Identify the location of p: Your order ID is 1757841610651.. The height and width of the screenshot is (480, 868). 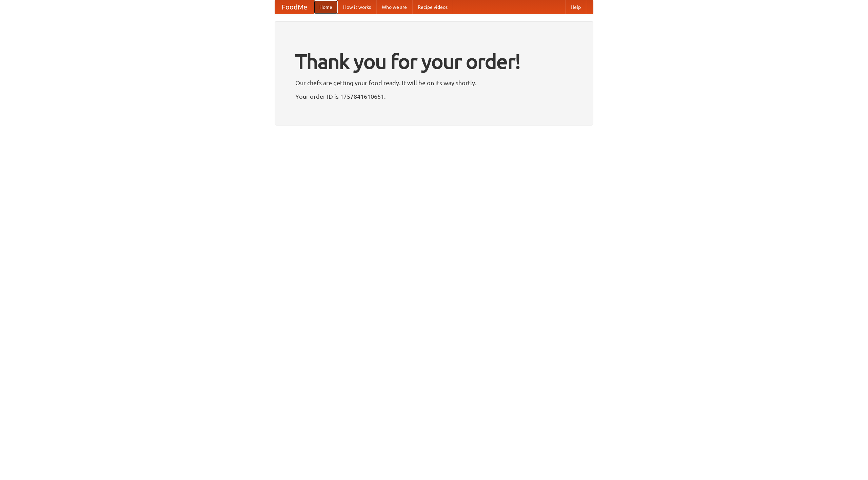
(434, 96).